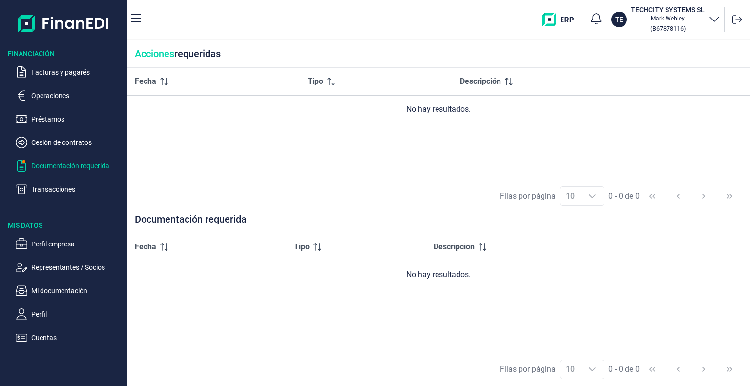 Image resolution: width=750 pixels, height=386 pixels. What do you see at coordinates (69, 244) in the screenshot?
I see `button: Perfil empresa` at bounding box center [69, 244].